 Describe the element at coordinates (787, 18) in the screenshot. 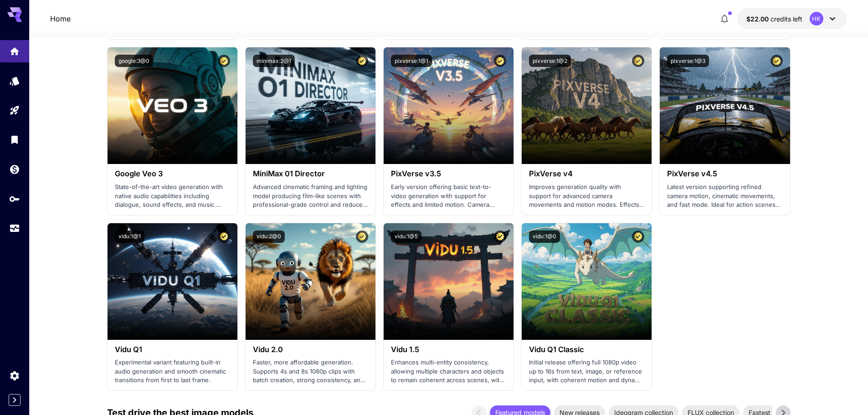

I see `span: credits left` at that location.